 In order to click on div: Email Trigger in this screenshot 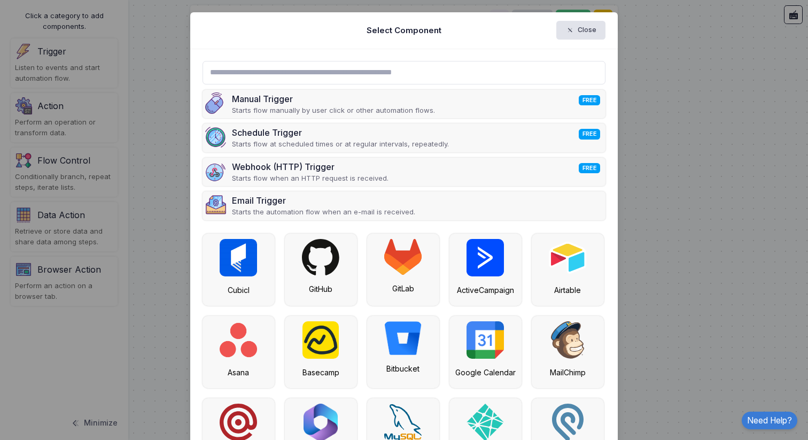, I will do `click(323, 200)`.